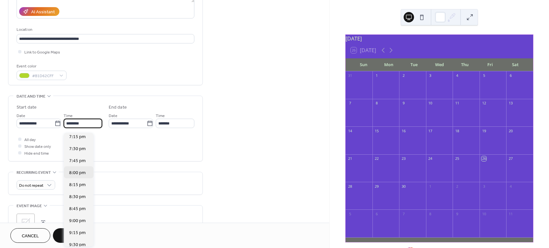 The width and height of the screenshot is (549, 248). What do you see at coordinates (42, 52) in the screenshot?
I see `span: Link to Google Maps` at bounding box center [42, 52].